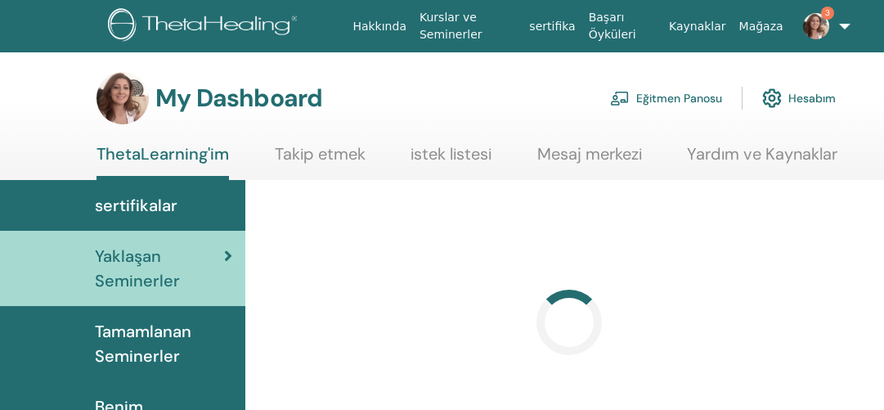 This screenshot has height=410, width=884. I want to click on a: Başarı Öyküleri, so click(622, 26).